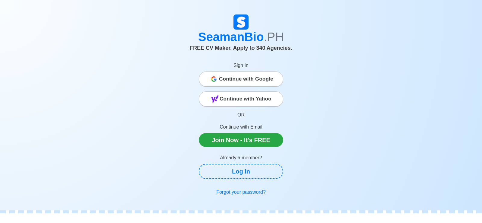  I want to click on h1: SeamanBio, so click(241, 37).